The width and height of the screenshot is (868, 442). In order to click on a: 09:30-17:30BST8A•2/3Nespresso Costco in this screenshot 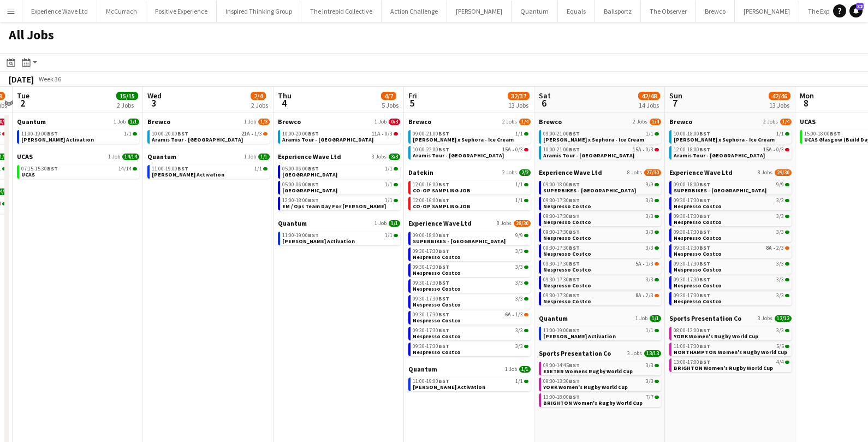, I will do `click(732, 250)`.